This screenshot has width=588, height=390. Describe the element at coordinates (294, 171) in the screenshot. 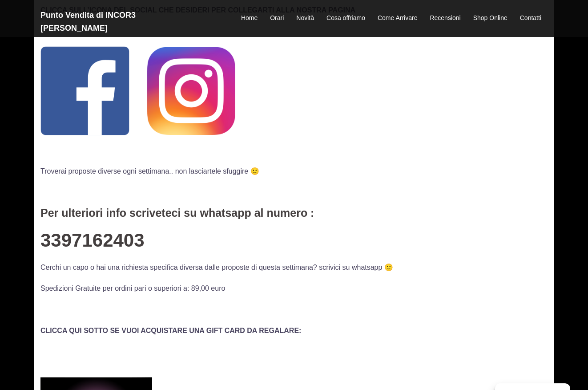

I see `p: Troverai proposte diverse ogni settimana.. non lasciartele sfuggire 🙂` at that location.